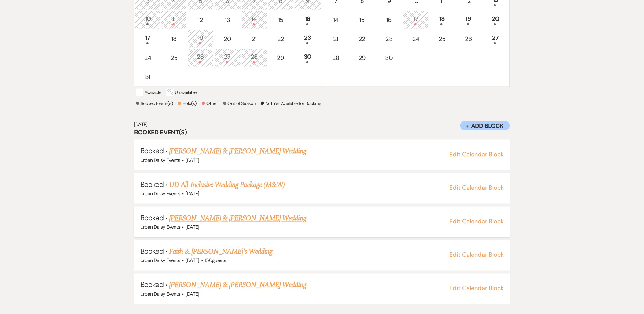  I want to click on div: 13, so click(228, 20).